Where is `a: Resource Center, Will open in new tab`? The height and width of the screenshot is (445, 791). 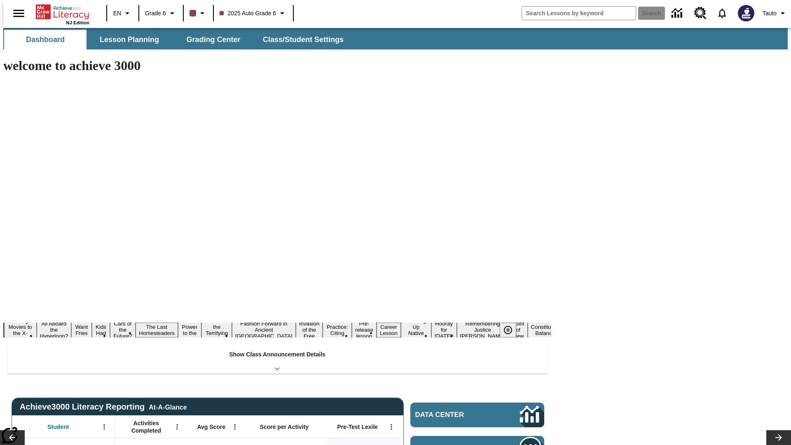 a: Resource Center, Will open in new tab is located at coordinates (700, 13).